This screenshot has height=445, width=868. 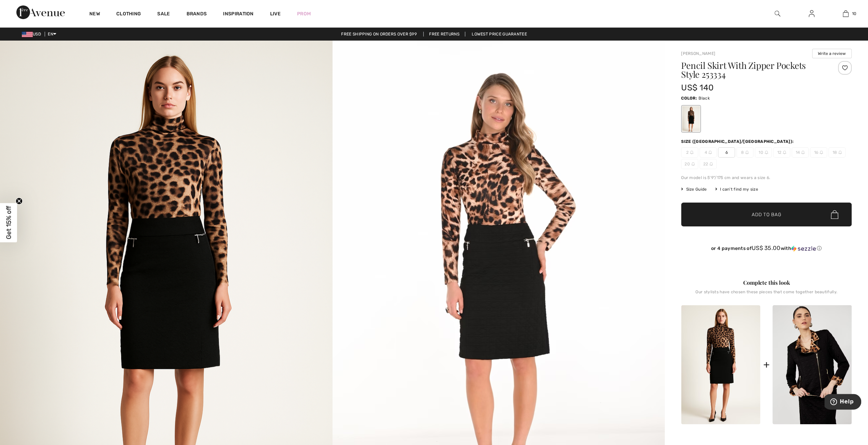 What do you see at coordinates (800, 152) in the screenshot?
I see `span: 14` at bounding box center [800, 152].